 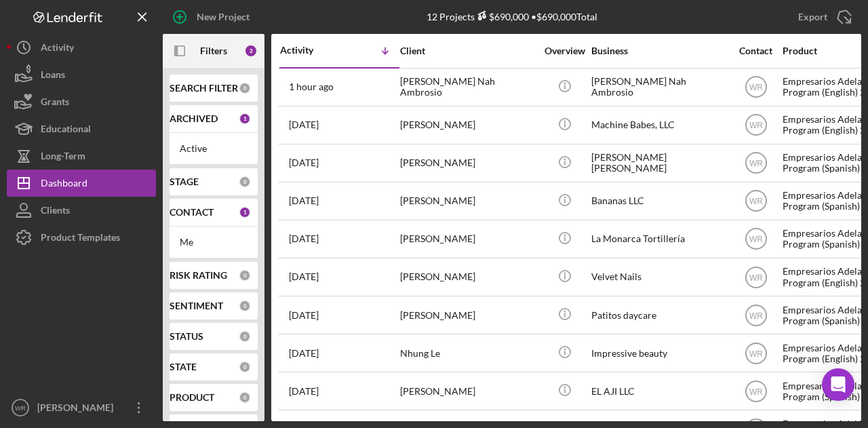 I want to click on div: Loans, so click(x=53, y=76).